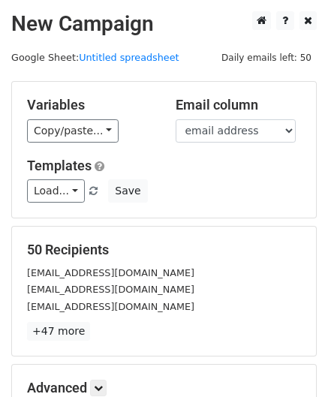 This screenshot has height=397, width=328. I want to click on small: Google Sheet:, so click(95, 57).